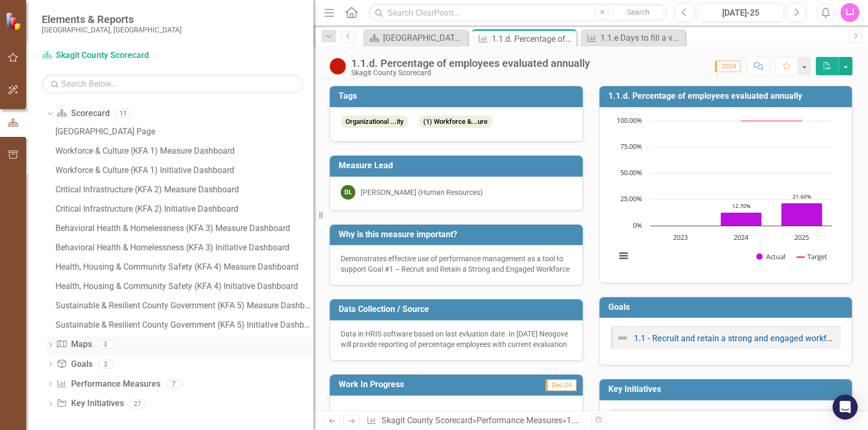 The width and height of the screenshot is (868, 430). What do you see at coordinates (185, 306) in the screenshot?
I see `div: Sustainable & Resilient County Government (KFA 5) Measure Dashboard` at bounding box center [185, 306].